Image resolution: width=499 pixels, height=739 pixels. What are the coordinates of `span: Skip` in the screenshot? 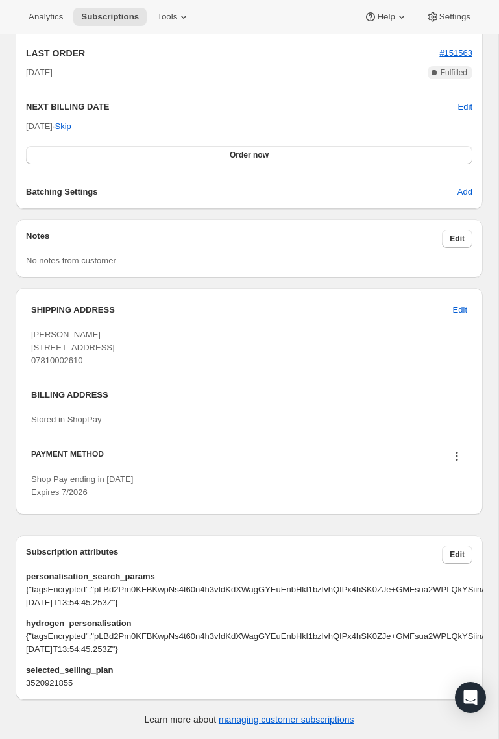 It's located at (63, 127).